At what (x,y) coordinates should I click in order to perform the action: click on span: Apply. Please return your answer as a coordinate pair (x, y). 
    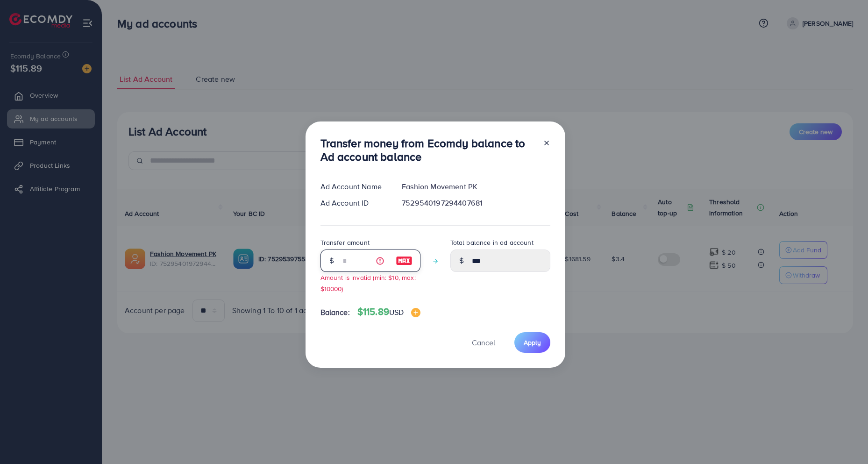
    Looking at the image, I should click on (531, 342).